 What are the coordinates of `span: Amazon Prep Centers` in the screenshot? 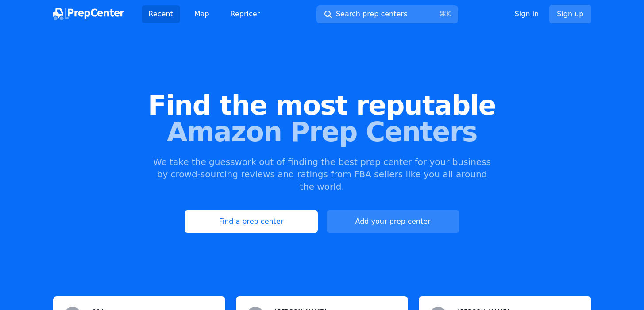 It's located at (322, 132).